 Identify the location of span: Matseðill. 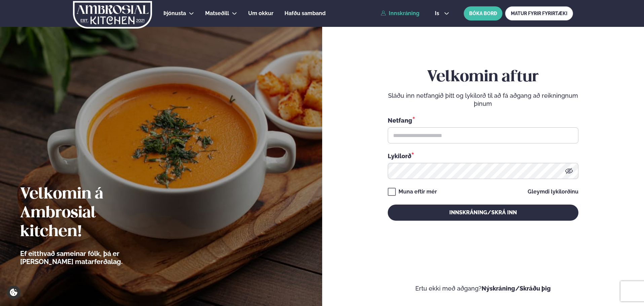
(217, 13).